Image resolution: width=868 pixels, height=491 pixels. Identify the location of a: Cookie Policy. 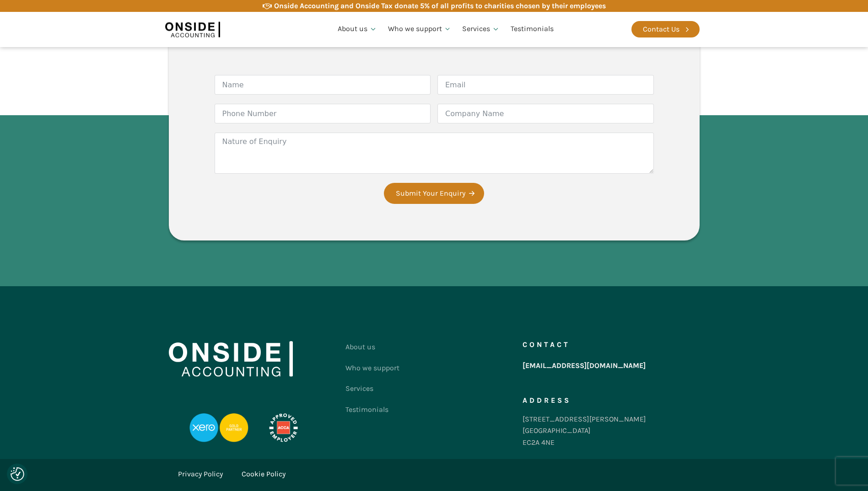
(264, 474).